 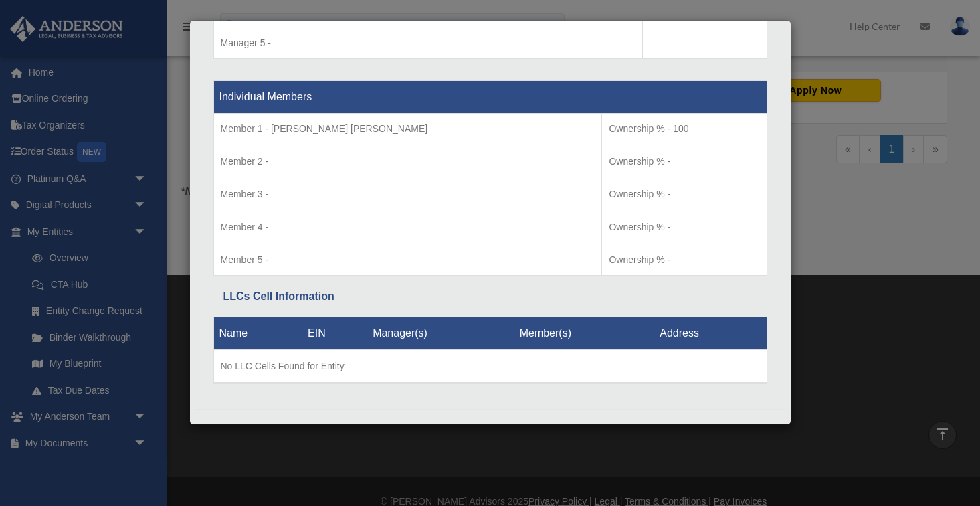 I want to click on p: Manager 5 -, so click(x=428, y=43).